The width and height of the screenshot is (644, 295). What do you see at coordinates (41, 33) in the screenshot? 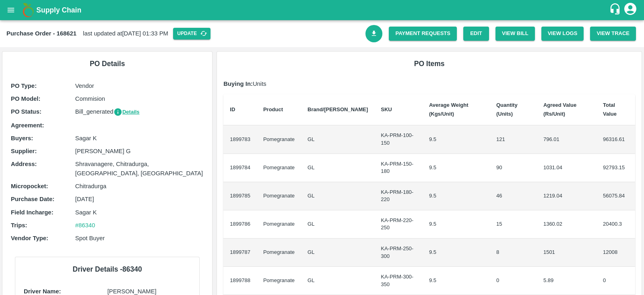
I see `b: Purchase Order - 168621` at bounding box center [41, 33].